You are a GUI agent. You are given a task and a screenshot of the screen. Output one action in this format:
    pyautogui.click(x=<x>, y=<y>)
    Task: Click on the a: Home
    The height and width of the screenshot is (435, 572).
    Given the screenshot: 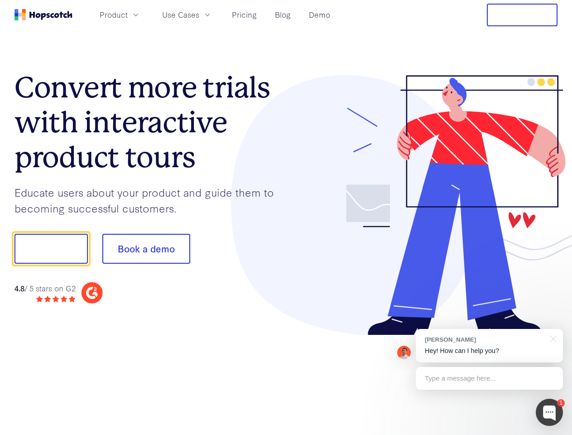 What is the action you would take?
    pyautogui.click(x=43, y=14)
    